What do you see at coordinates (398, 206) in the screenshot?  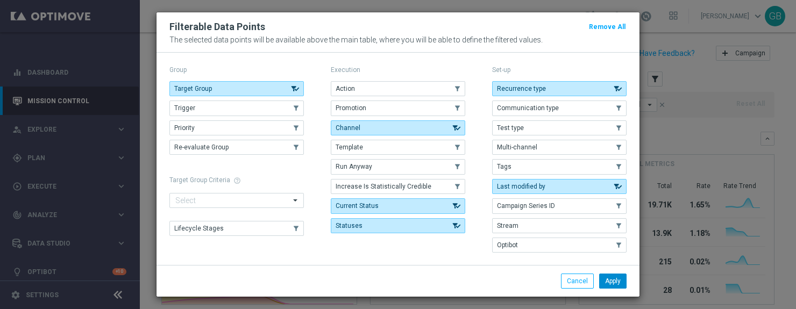 I see `button: Current Status` at bounding box center [398, 206].